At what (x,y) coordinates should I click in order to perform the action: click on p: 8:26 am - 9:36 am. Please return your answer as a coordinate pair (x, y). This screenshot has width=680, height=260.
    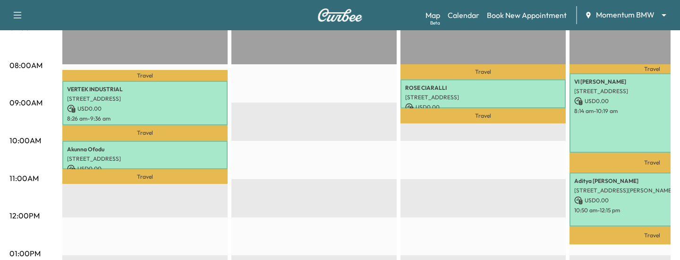
    Looking at the image, I should click on (145, 119).